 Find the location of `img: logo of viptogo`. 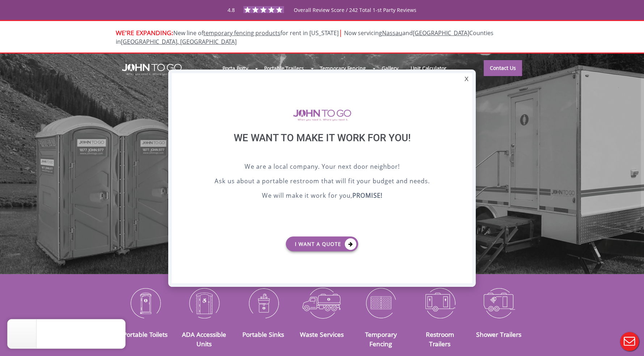

img: logo of viptogo is located at coordinates (322, 115).